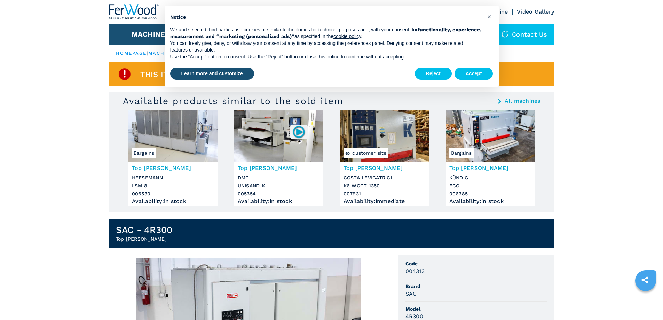 This screenshot has height=320, width=663. Describe the element at coordinates (384, 201) in the screenshot. I see `div: Availability : immediate` at that location.